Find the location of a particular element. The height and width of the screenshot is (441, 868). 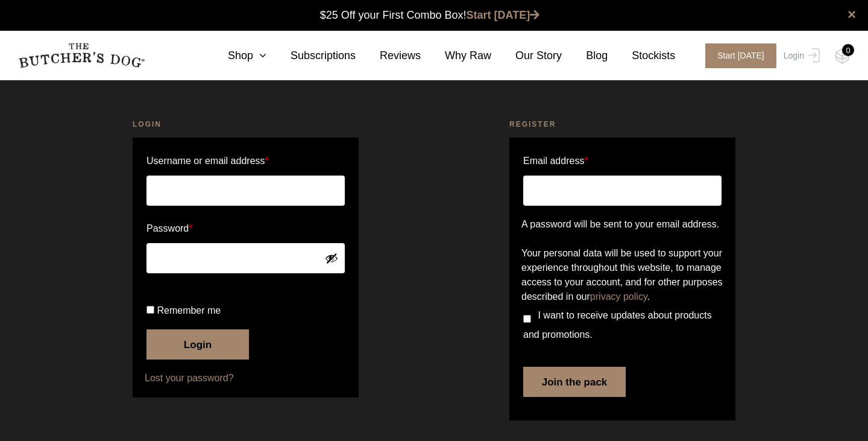

a: Login is located at coordinates (800, 56).